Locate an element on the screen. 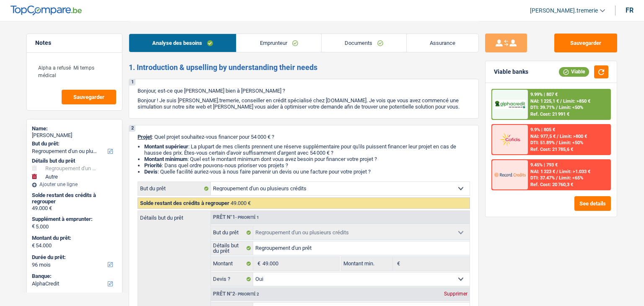 Image resolution: width=644 pixels, height=306 pixels. strong: Priorité is located at coordinates (153, 165).